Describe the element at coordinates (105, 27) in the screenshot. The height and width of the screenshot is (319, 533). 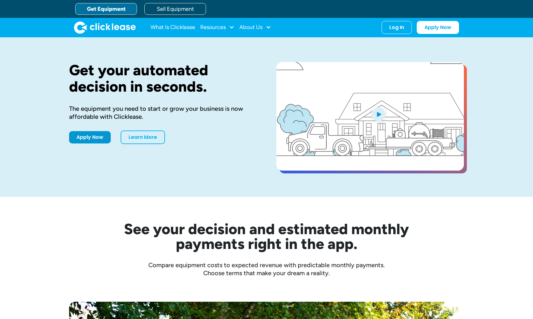
I see `a: home` at that location.